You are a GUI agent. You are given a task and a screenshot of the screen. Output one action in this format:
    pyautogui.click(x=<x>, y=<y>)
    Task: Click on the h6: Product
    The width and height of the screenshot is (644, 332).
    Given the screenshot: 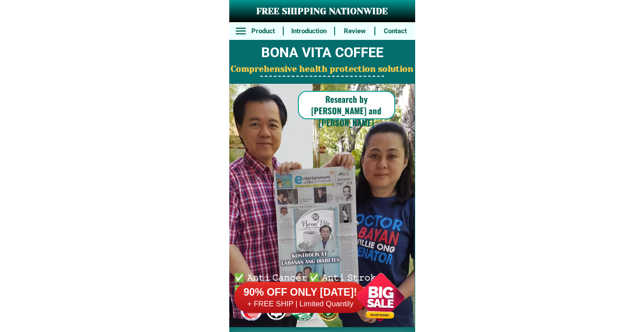 What is the action you would take?
    pyautogui.click(x=263, y=31)
    